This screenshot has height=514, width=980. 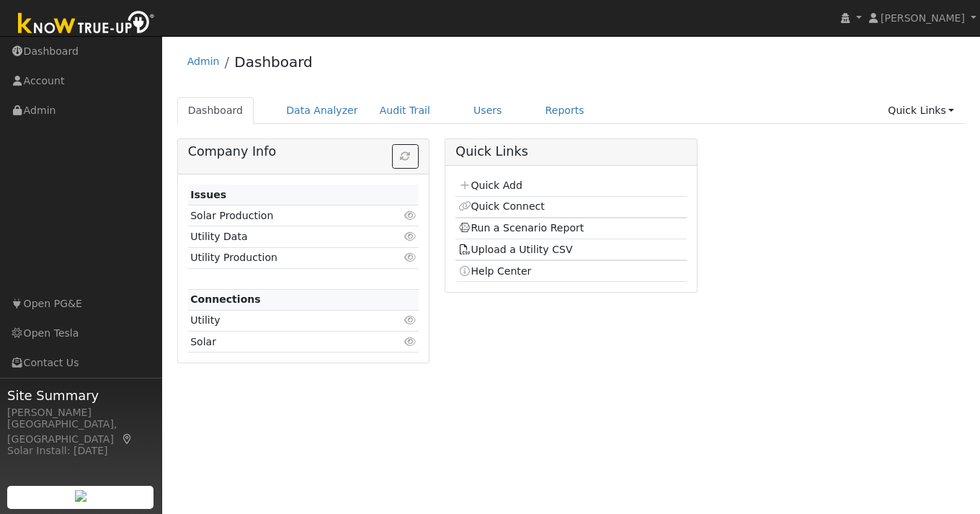 What do you see at coordinates (488, 110) in the screenshot?
I see `a: Users` at bounding box center [488, 110].